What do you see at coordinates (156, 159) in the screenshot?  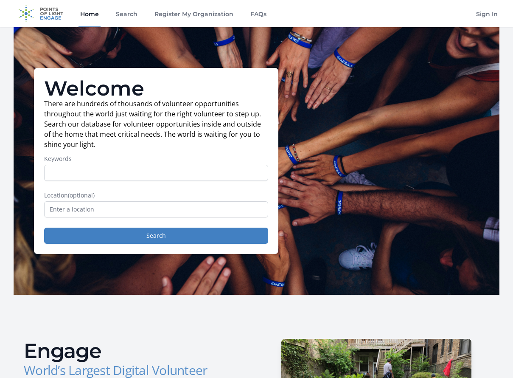 I see `label: Keywords` at bounding box center [156, 159].